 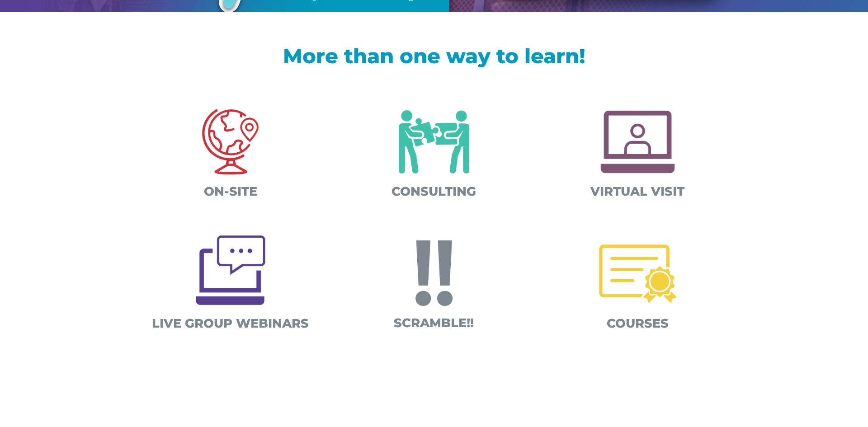 What do you see at coordinates (637, 191) in the screenshot?
I see `span: VIRTUAL VISIT` at bounding box center [637, 191].